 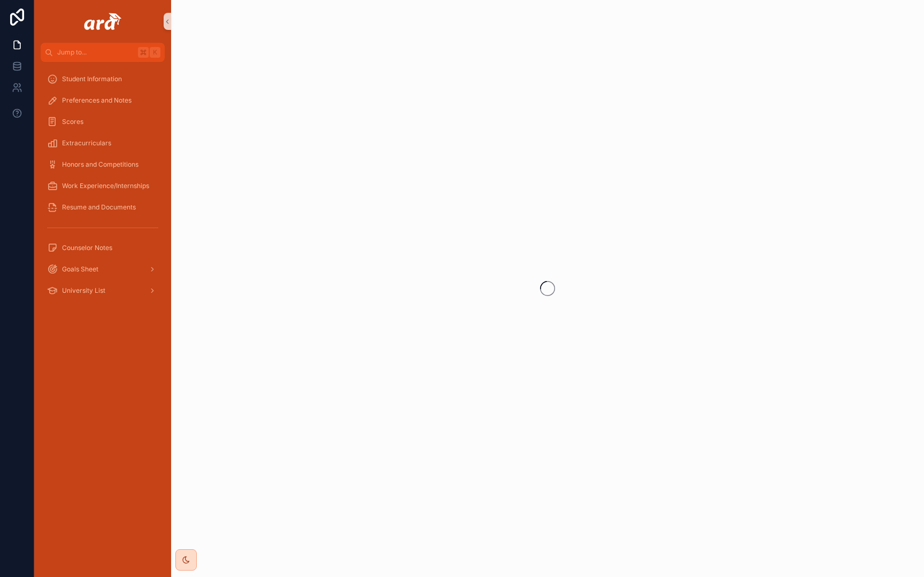 I want to click on button: Jump to...K, so click(x=102, y=53).